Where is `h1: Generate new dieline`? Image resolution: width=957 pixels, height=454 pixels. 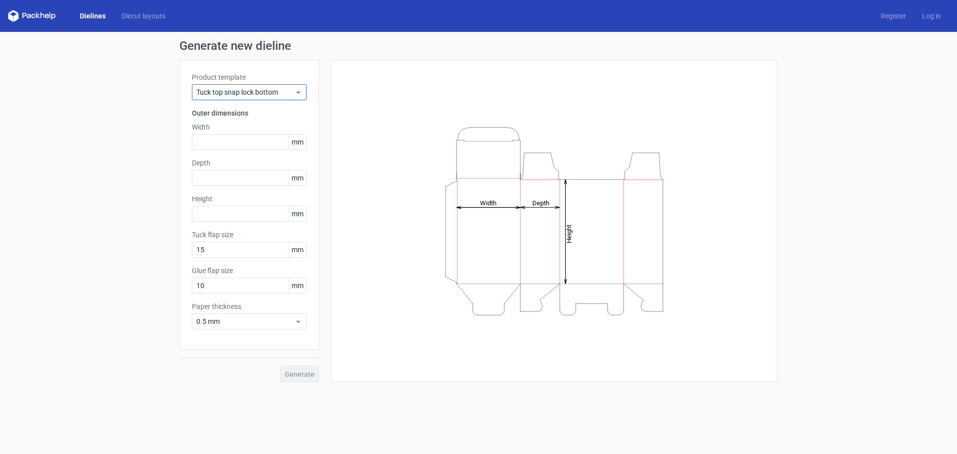 h1: Generate new dieline is located at coordinates (478, 46).